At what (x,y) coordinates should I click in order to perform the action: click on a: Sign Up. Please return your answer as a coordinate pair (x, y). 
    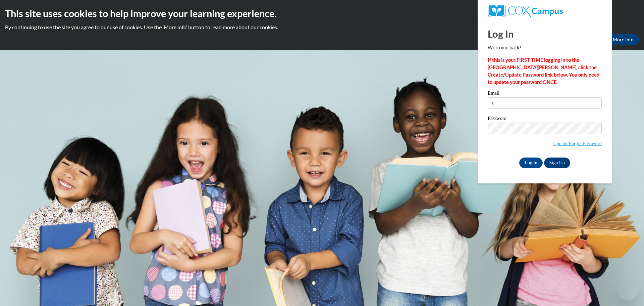
    Looking at the image, I should click on (557, 163).